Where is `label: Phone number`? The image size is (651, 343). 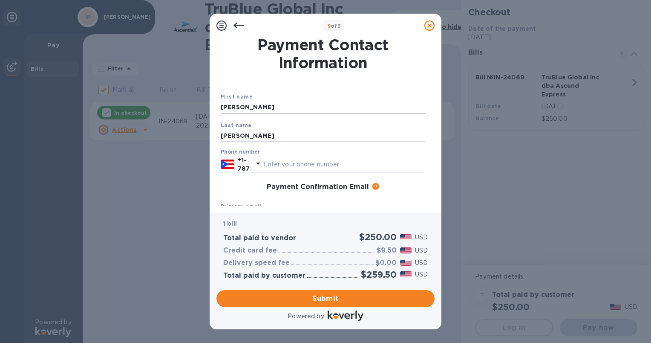
label: Phone number is located at coordinates (240, 152).